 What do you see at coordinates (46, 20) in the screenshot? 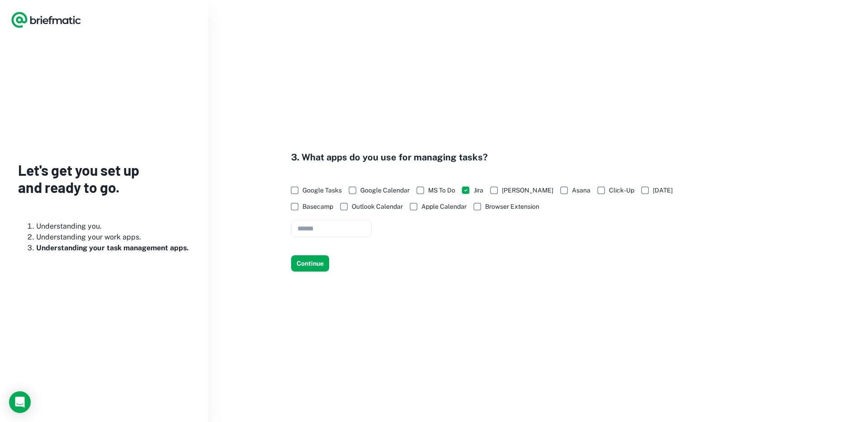
I see `a: Logo` at bounding box center [46, 20].